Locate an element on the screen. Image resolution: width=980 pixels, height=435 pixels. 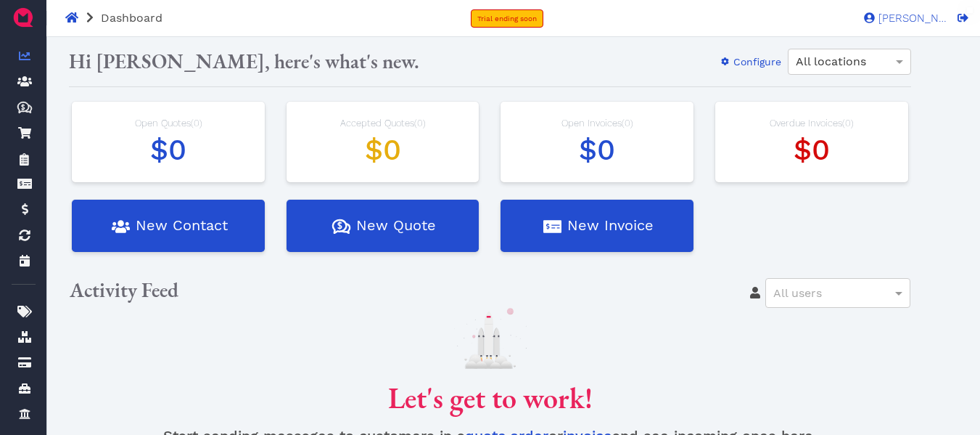
button: Configure is located at coordinates (745, 62).